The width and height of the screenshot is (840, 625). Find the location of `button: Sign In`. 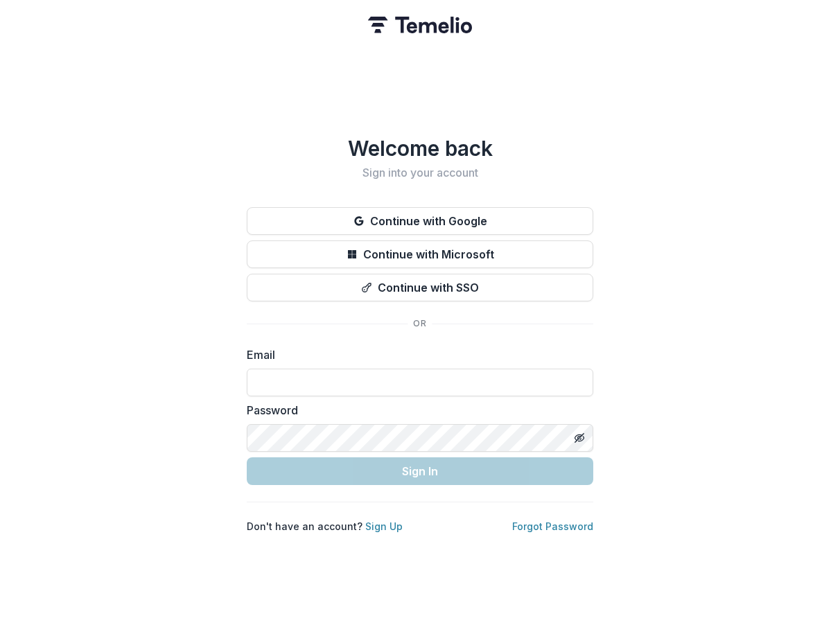

button: Sign In is located at coordinates (420, 471).